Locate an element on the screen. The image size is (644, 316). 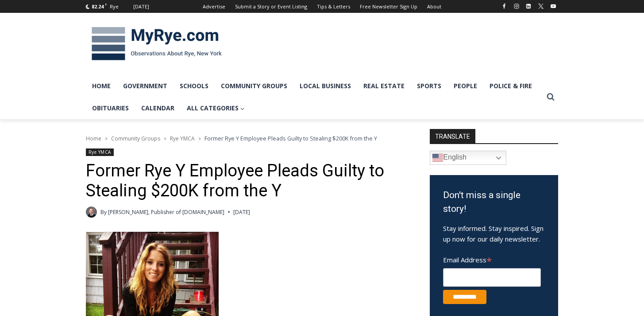
span: F is located at coordinates (106, 4).